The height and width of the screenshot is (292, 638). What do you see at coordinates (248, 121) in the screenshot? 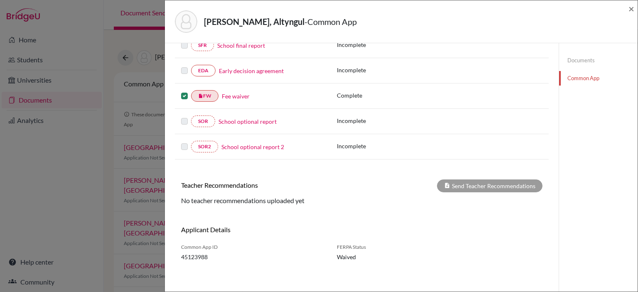
I see `a: School optional report` at bounding box center [248, 121].